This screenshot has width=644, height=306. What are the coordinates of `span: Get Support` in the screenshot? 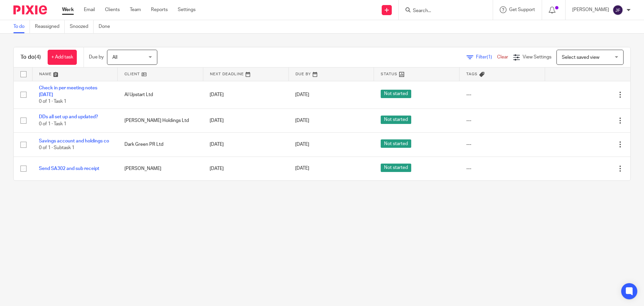 It's located at (522, 10).